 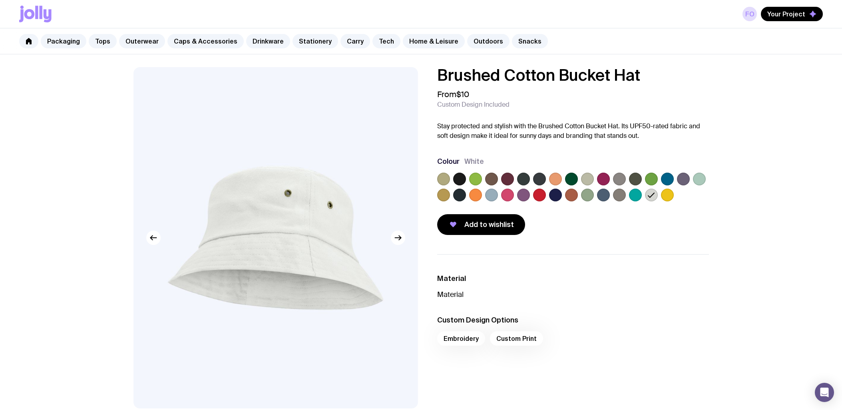 I want to click on a: Tops, so click(x=103, y=41).